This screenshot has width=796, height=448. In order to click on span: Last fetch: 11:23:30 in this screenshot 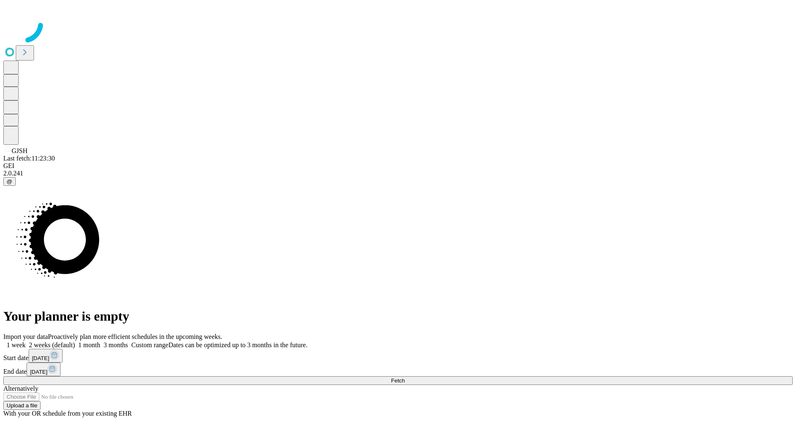, I will do `click(29, 158)`.